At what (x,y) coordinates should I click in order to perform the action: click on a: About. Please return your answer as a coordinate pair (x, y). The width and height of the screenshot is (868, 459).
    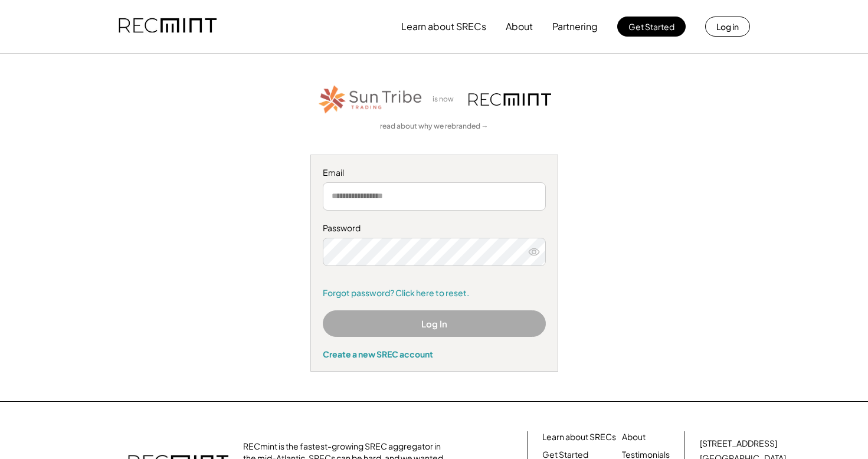
    Looking at the image, I should click on (634, 437).